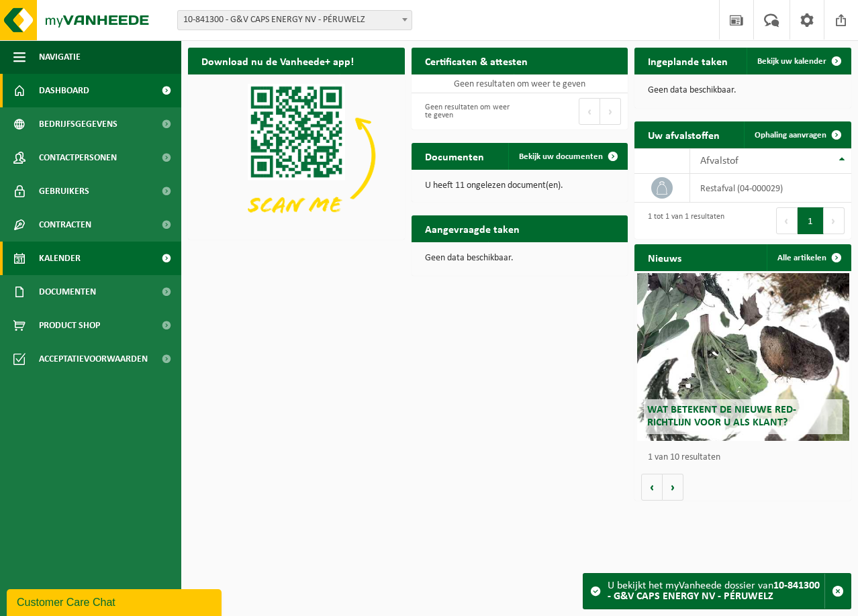 The image size is (858, 616). Describe the element at coordinates (715, 591) in the screenshot. I see `div: U bekijkt het myVanheede dossier van` at that location.